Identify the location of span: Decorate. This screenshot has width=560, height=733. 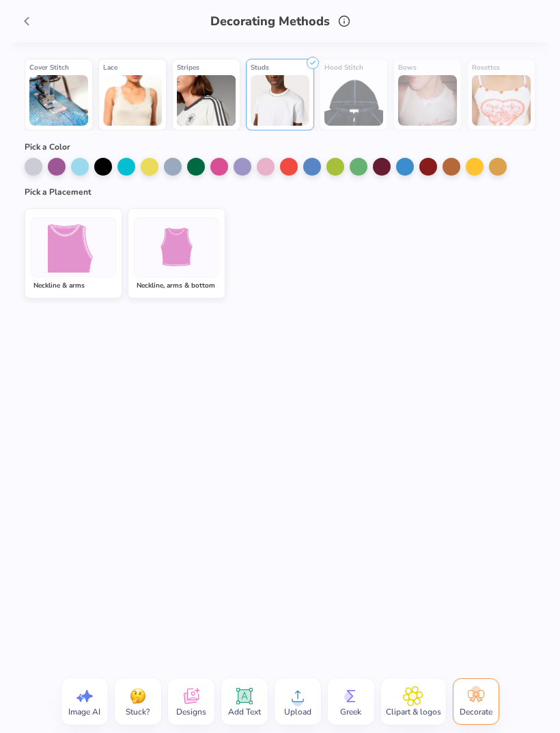
(476, 712).